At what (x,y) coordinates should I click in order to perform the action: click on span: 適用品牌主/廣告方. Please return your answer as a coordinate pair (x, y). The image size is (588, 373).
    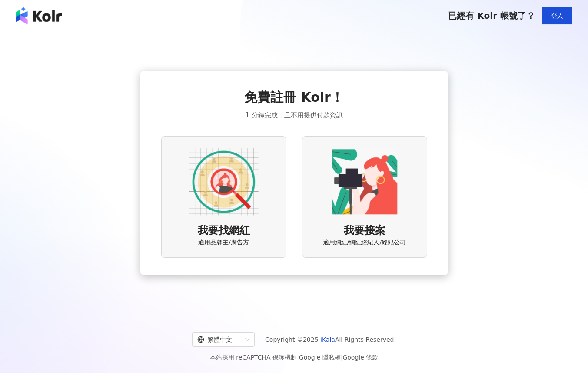
    Looking at the image, I should click on (224, 243).